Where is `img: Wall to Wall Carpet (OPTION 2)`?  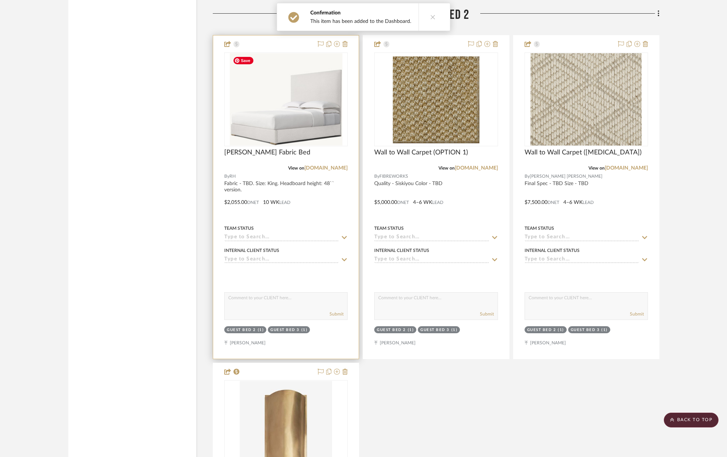 img: Wall to Wall Carpet (OPTION 2) is located at coordinates (586, 99).